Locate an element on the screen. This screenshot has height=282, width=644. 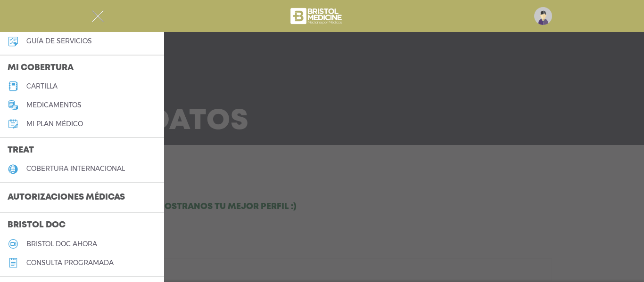
img: profile-placeholder.svg is located at coordinates (543, 16).